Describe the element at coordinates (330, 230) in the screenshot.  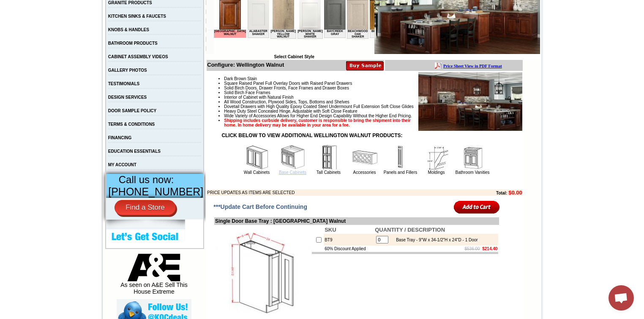
I see `b: SKU` at that location.